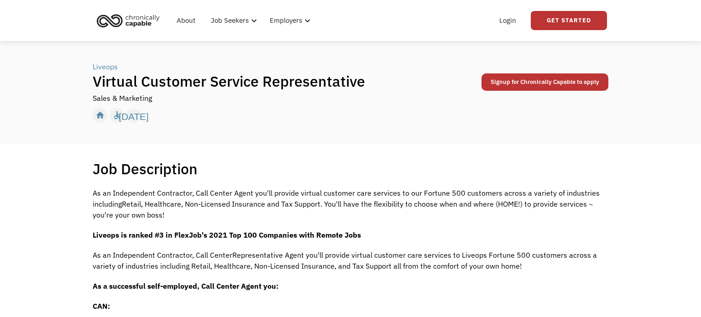  Describe the element at coordinates (105, 67) in the screenshot. I see `div: Liveops` at that location.